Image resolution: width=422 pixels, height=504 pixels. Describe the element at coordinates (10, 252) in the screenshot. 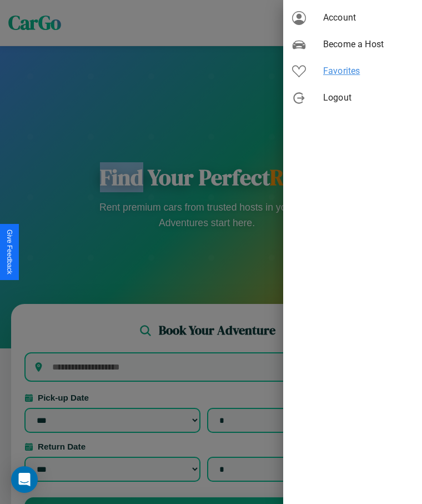

I see `div: Give Feedback` at that location.